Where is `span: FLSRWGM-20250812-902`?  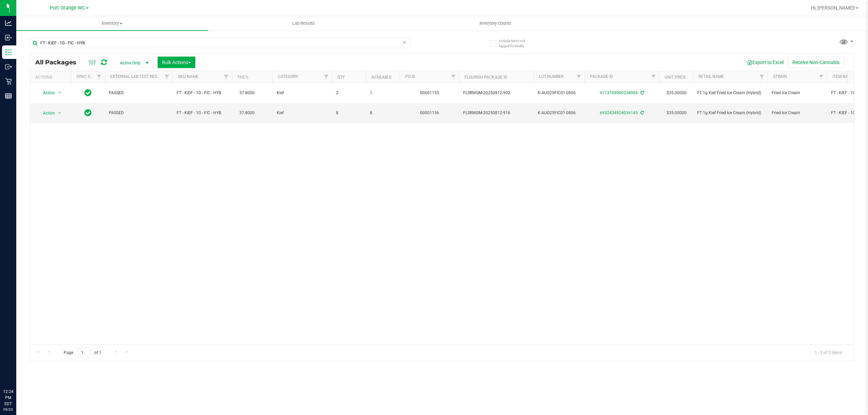
span: FLSRWGM-20250812-902 is located at coordinates (496, 93).